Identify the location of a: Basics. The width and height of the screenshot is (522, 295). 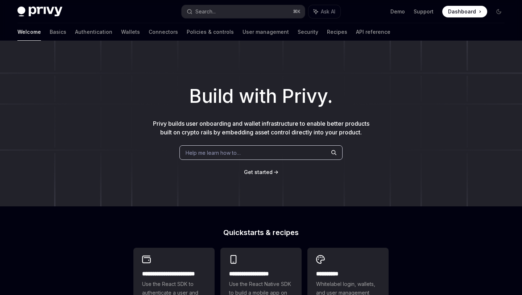
(58, 32).